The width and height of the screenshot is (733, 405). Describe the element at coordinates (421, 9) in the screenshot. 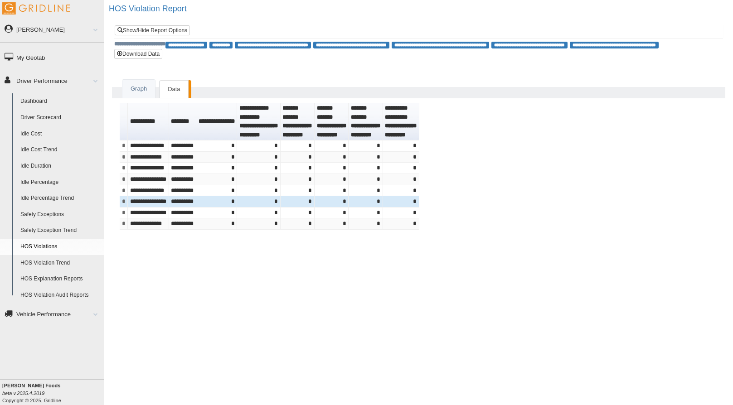

I see `h2: HOS Violation Report` at that location.